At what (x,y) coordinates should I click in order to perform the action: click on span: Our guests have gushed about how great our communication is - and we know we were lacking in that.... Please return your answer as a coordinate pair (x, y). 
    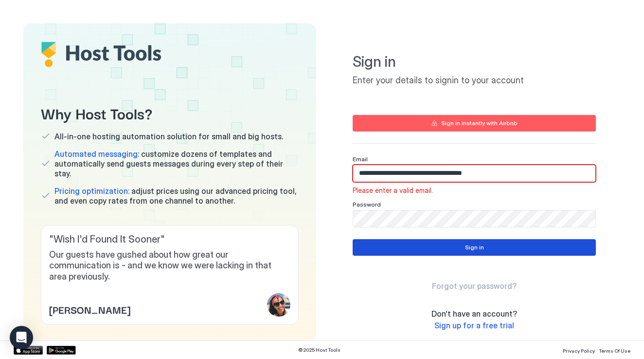
    Looking at the image, I should click on (170, 266).